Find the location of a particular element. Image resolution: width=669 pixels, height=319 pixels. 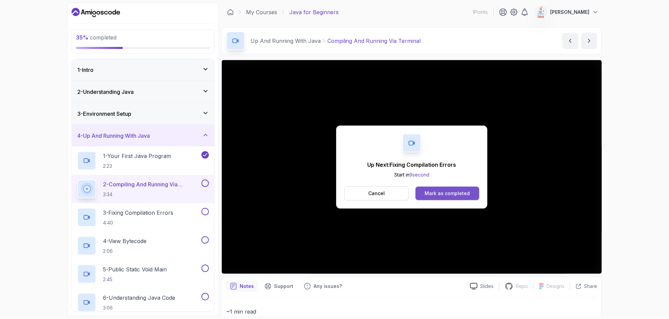

p: 2:06 is located at coordinates (125, 251).